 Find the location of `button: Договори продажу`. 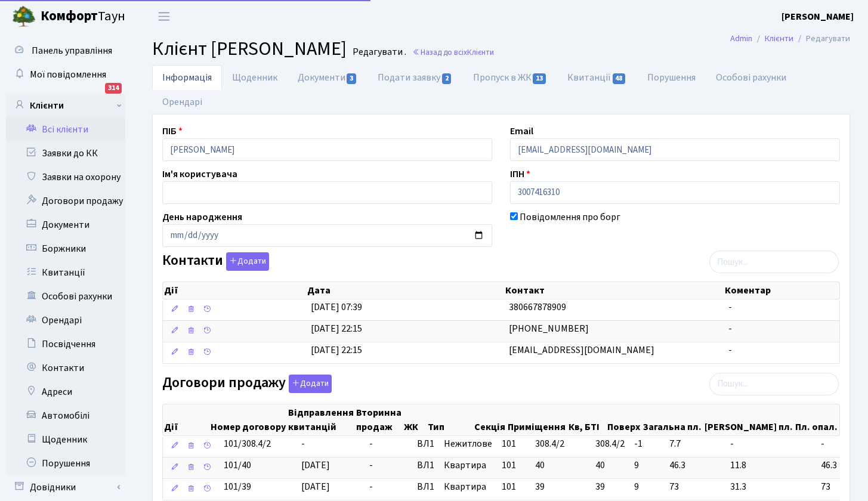

button: Договори продажу is located at coordinates (310, 384).